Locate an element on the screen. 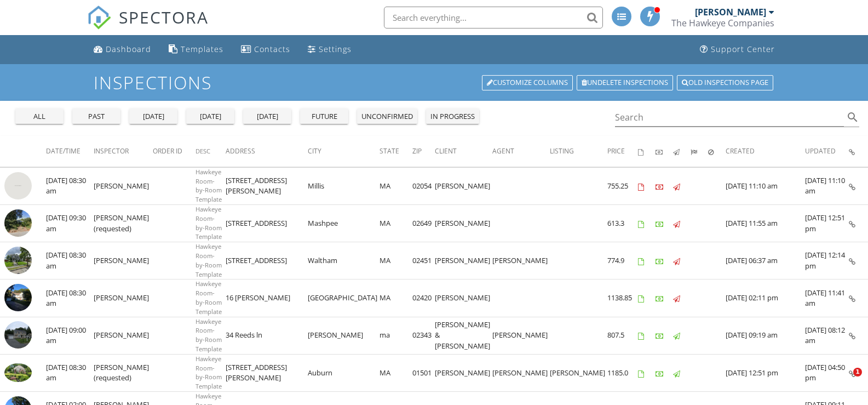 This screenshot has width=868, height=405. button: future is located at coordinates (324, 116).